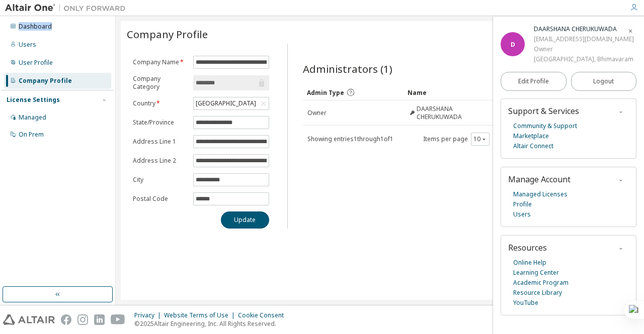 This screenshot has height=334, width=644. Describe the element at coordinates (66, 320) in the screenshot. I see `img: facebook.svg` at that location.